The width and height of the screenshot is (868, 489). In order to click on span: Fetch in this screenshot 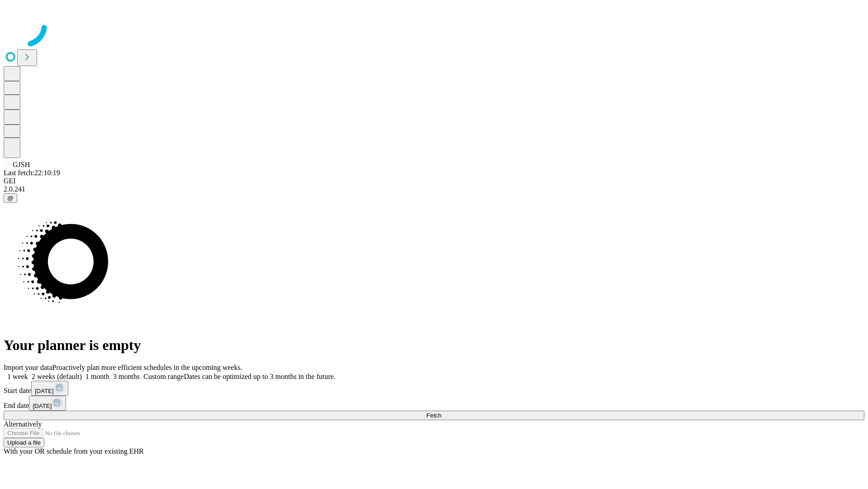, I will do `click(434, 415)`.